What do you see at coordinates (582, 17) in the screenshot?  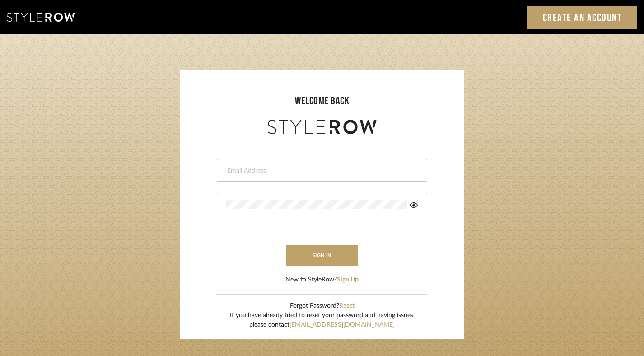 I see `a: Create an Account` at bounding box center [582, 17].